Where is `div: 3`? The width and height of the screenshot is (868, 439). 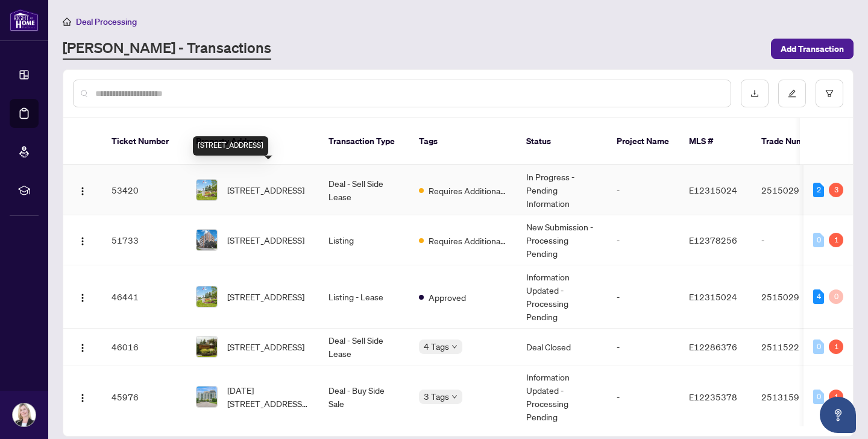 div: 3 is located at coordinates (836, 190).